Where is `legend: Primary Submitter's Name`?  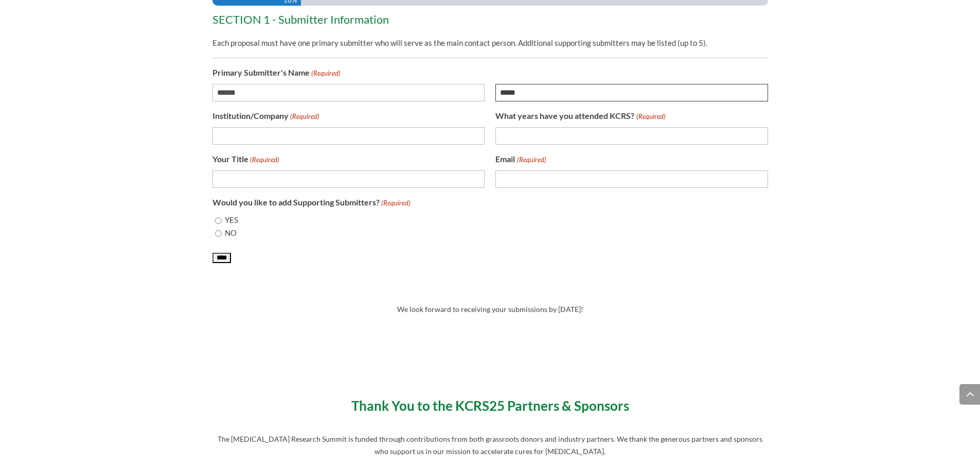 legend: Primary Submitter's Name is located at coordinates (276, 73).